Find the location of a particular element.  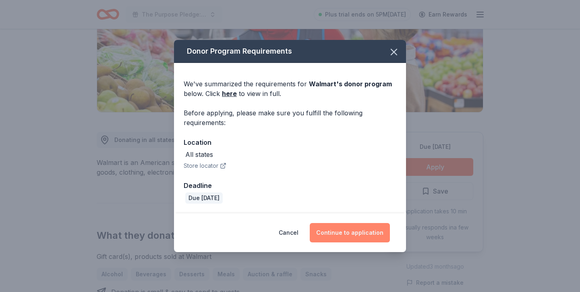

div: Location is located at coordinates (290, 142).